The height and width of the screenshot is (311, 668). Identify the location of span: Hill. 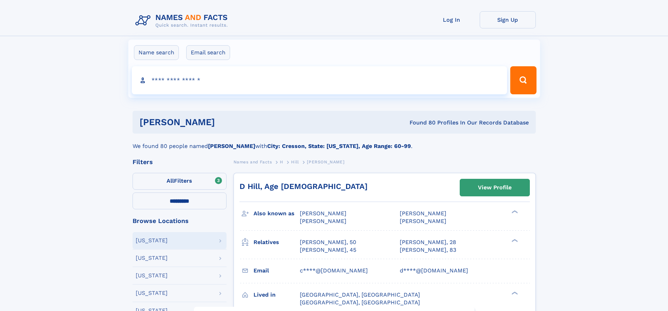
(295, 162).